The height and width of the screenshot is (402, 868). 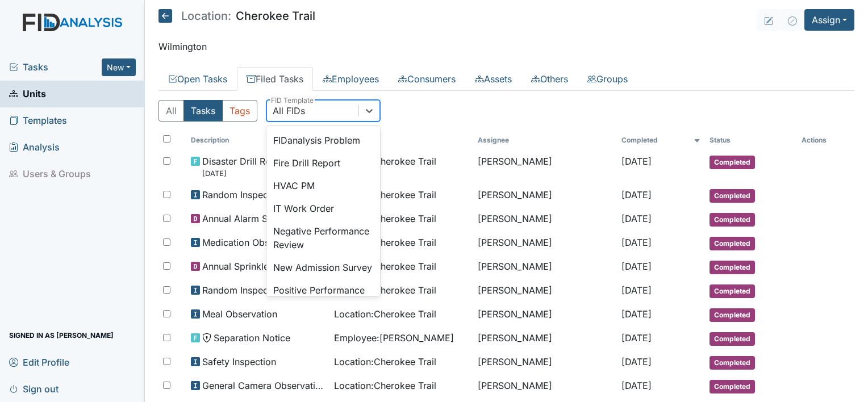 I want to click on a: Consumers, so click(x=426, y=79).